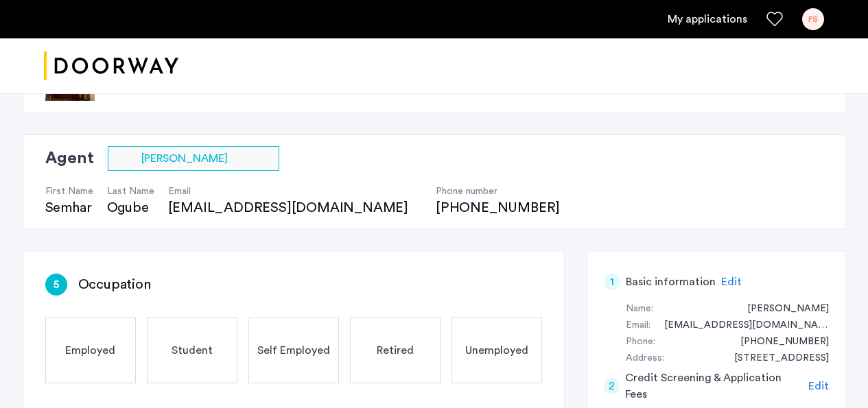  Describe the element at coordinates (497, 351) in the screenshot. I see `span: Unemployed` at that location.